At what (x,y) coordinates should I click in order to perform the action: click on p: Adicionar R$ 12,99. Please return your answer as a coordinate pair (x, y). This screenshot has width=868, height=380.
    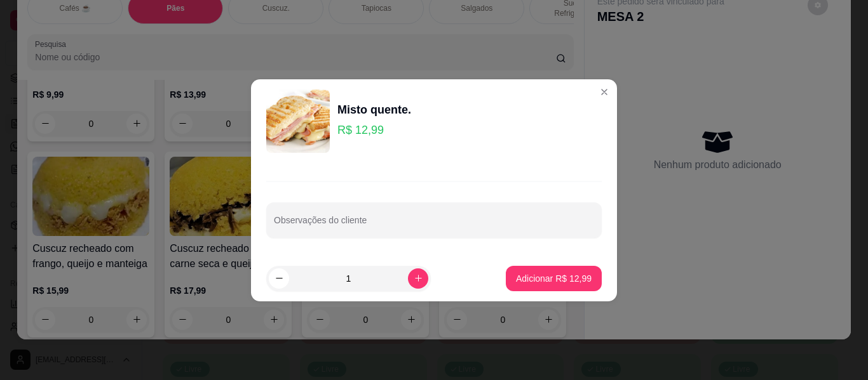
    Looking at the image, I should click on (554, 279).